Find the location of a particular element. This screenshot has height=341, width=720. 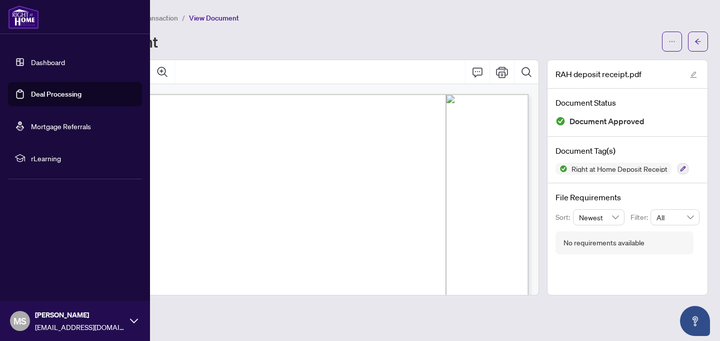

img: Document Status is located at coordinates (561, 121).